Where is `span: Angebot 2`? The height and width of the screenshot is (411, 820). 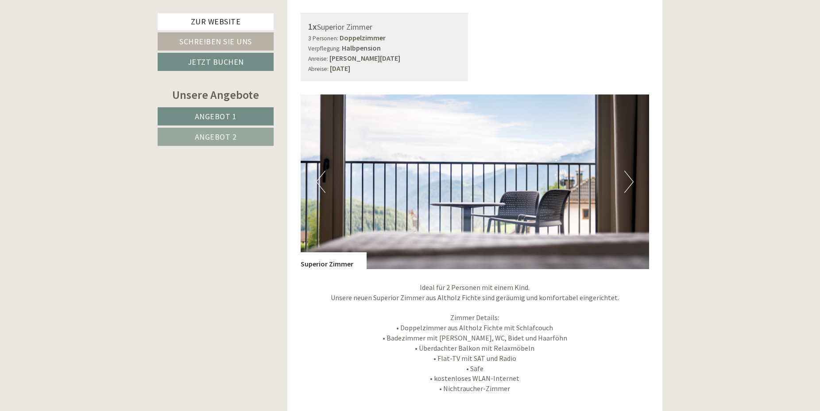
span: Angebot 2 is located at coordinates (216, 136).